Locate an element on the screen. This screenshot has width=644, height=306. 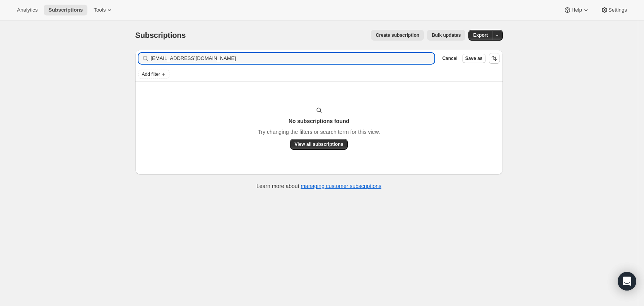
button: Tools is located at coordinates (103, 10).